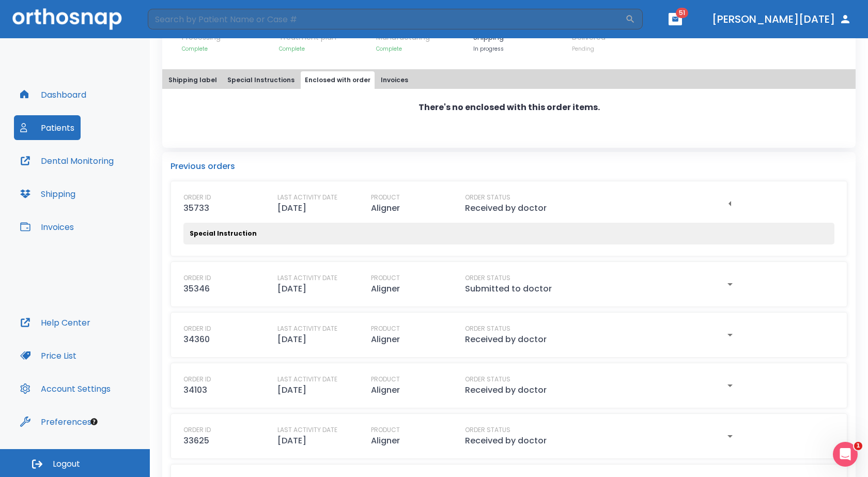 Image resolution: width=868 pixels, height=477 pixels. What do you see at coordinates (67, 19) in the screenshot?
I see `img: Orthosnap` at bounding box center [67, 19].